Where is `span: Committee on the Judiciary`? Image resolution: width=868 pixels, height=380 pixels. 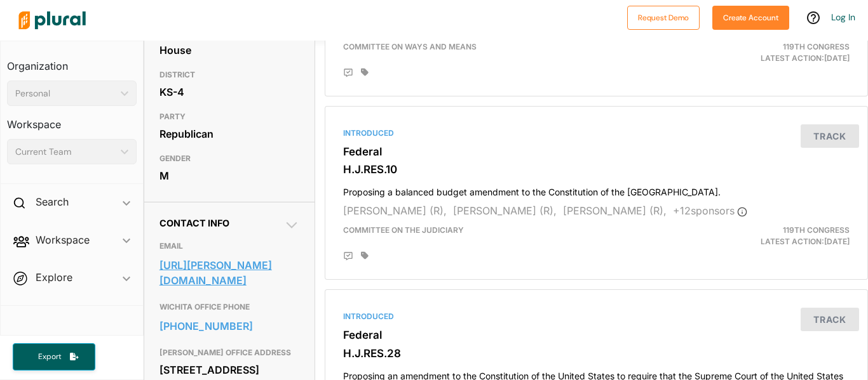 span: Committee on the Judiciary is located at coordinates (403, 229).